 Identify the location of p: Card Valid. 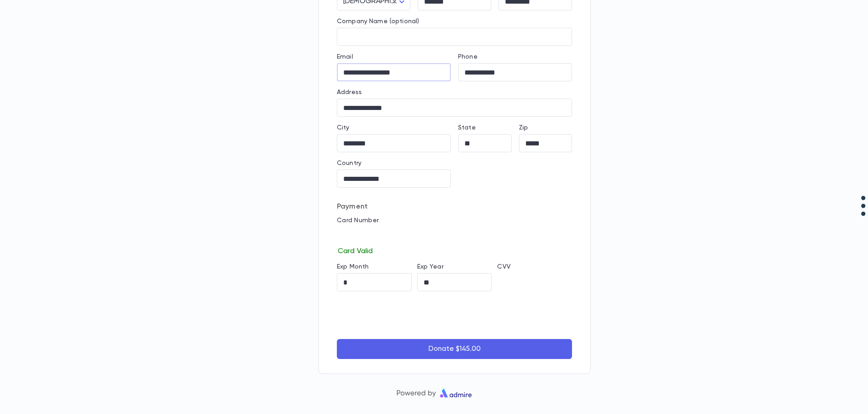
(455, 250).